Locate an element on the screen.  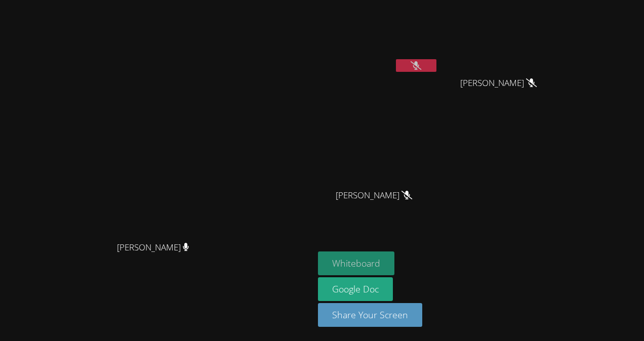
a: Google Doc is located at coordinates (355, 289).